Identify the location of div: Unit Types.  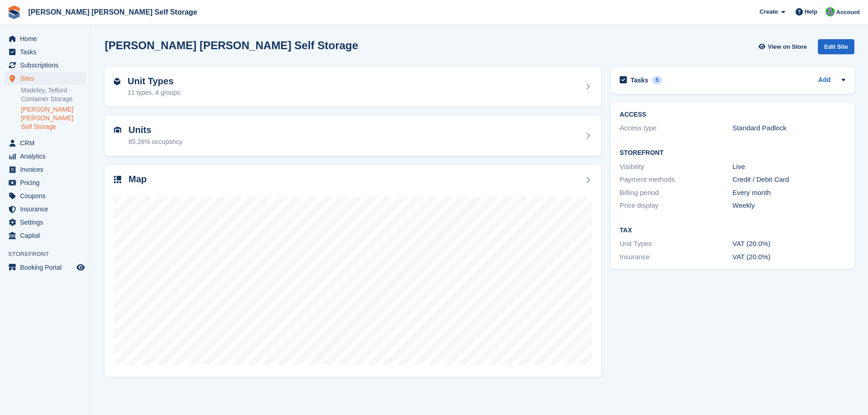
(676, 244).